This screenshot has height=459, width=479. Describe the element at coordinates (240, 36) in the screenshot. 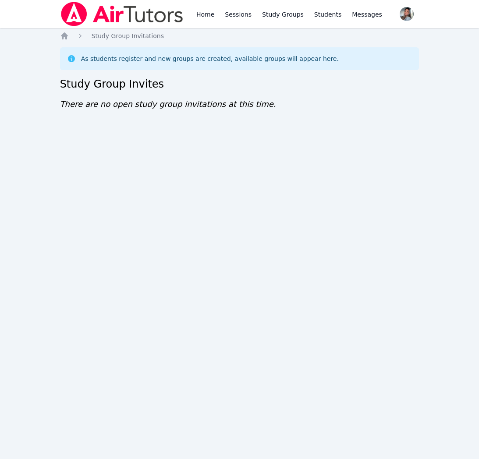

I see `nav: Breadcrumb` at that location.